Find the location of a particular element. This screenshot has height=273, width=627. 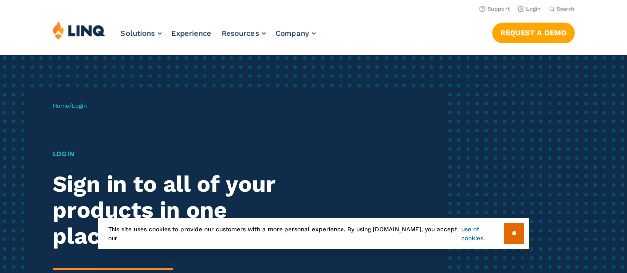

span: Login is located at coordinates (79, 106).